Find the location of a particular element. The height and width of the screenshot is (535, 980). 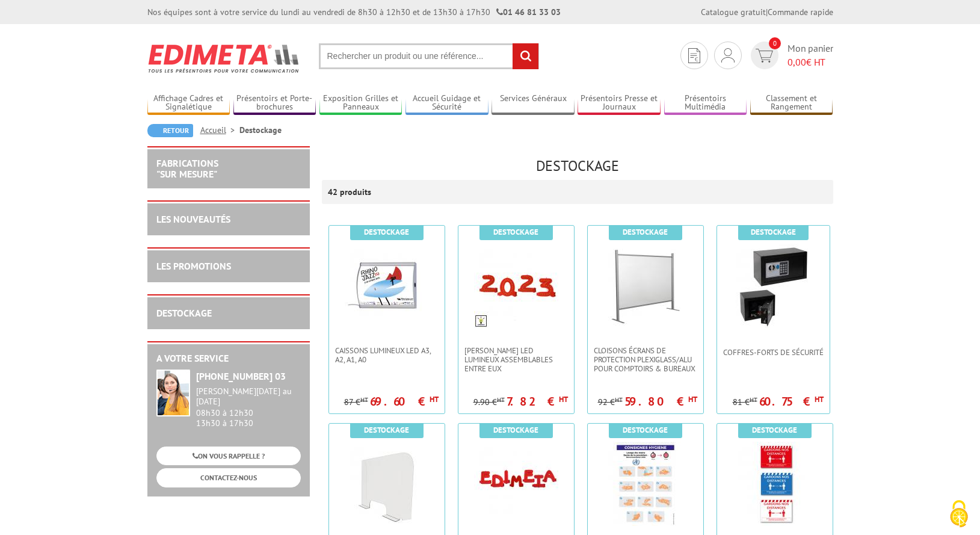

a: Services Généraux is located at coordinates (533, 103).